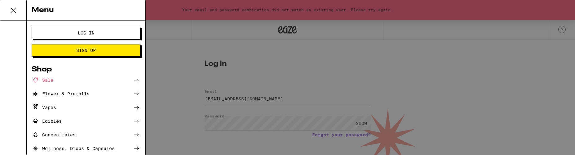  Describe the element at coordinates (86, 33) in the screenshot. I see `button: Log In` at that location.